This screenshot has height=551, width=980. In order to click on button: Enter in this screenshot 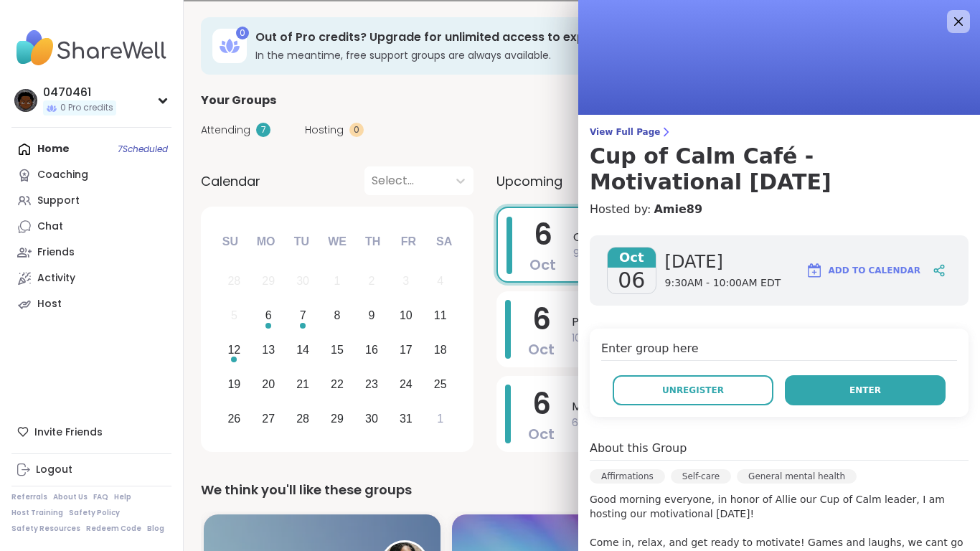, I will do `click(866, 390)`.